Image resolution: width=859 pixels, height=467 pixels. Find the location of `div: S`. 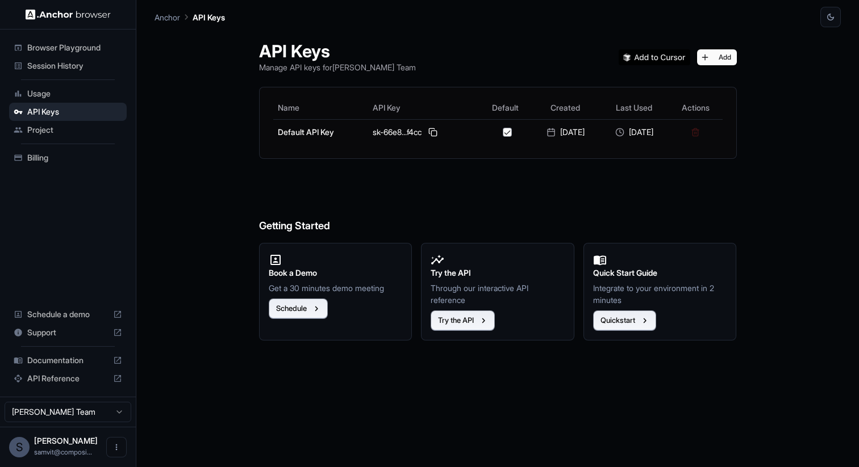

div: S is located at coordinates (19, 447).